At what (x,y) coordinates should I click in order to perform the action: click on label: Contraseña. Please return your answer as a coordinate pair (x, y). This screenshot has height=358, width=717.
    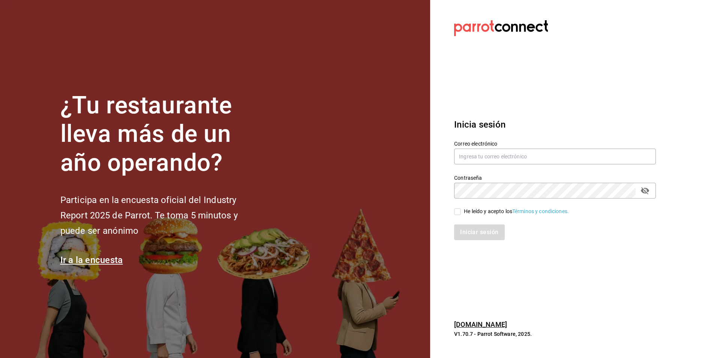
    Looking at the image, I should click on (555, 177).